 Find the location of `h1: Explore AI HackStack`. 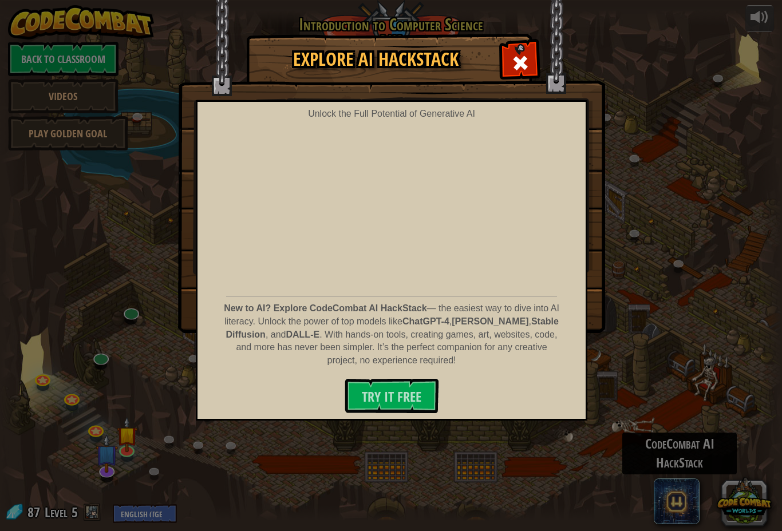

h1: Explore AI HackStack is located at coordinates (376, 59).